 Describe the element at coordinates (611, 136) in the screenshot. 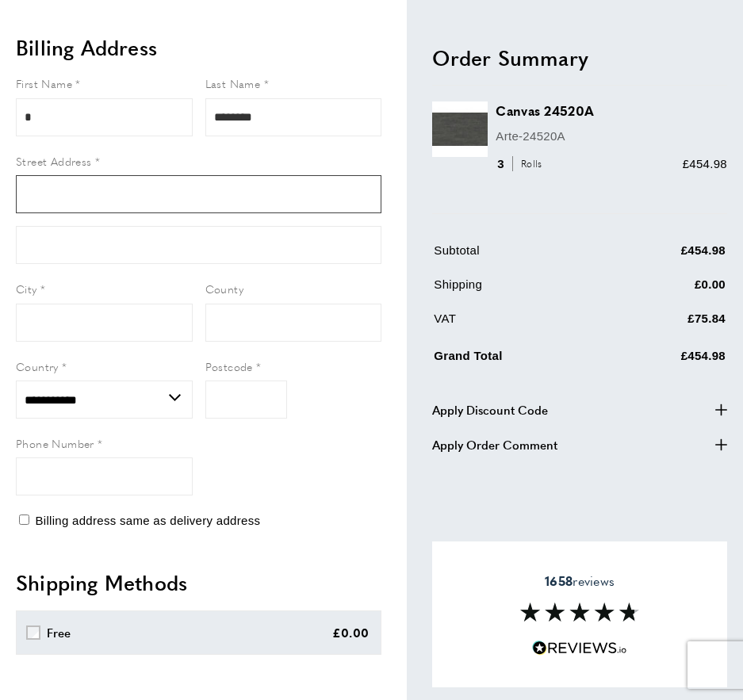

I see `p: Arte-24520A` at that location.